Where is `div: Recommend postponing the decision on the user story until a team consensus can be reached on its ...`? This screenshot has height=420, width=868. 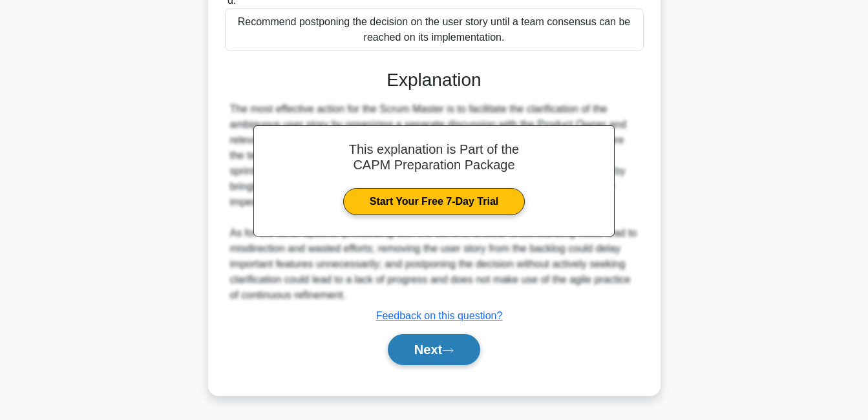 div: Recommend postponing the decision on the user story until a team consensus can be reached on its ... is located at coordinates (434, 30).